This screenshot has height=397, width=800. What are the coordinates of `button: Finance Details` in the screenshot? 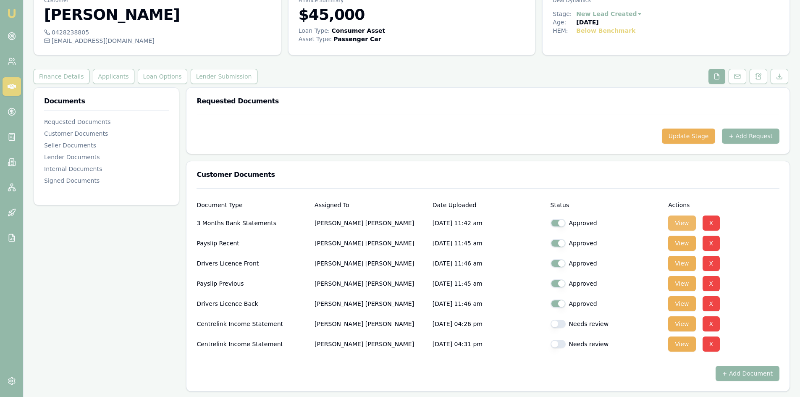 It's located at (61, 76).